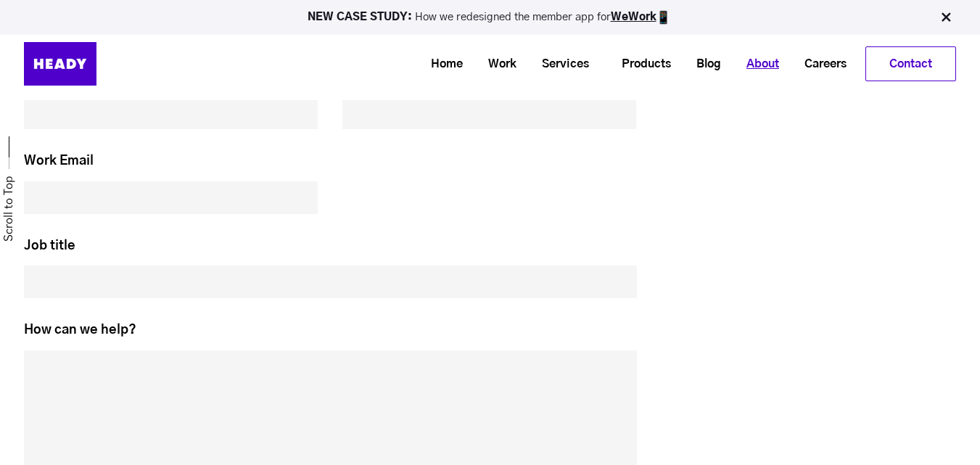  Describe the element at coordinates (820, 64) in the screenshot. I see `a: Careers` at that location.